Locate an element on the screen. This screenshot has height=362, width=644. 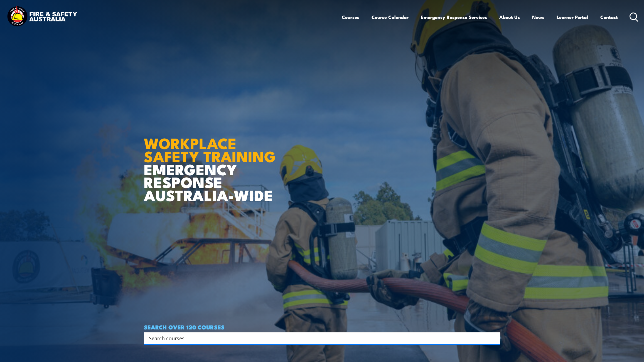
input: Search input is located at coordinates (318, 338).